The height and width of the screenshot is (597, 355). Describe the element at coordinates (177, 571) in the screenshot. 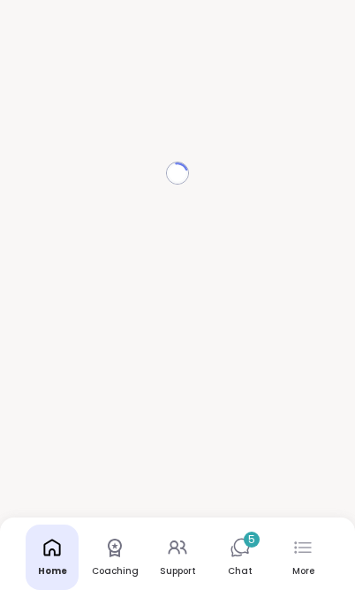

I see `div: Support` at that location.